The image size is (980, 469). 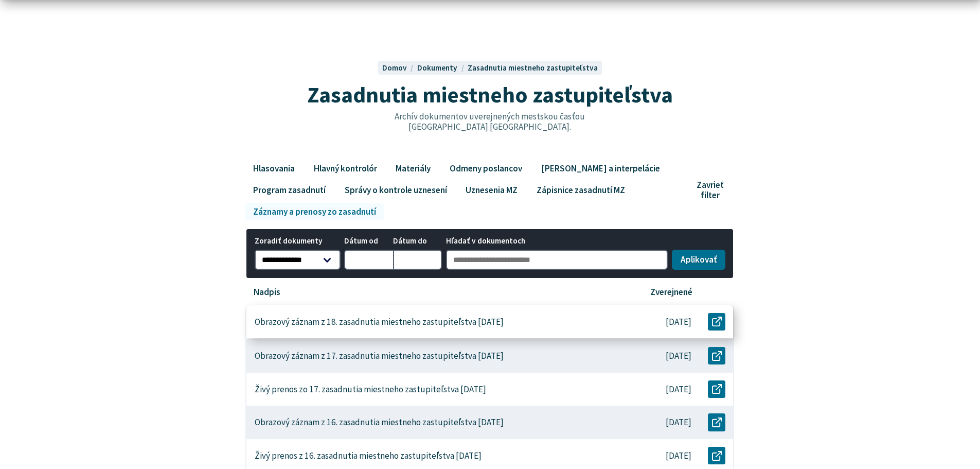 What do you see at coordinates (485, 169) in the screenshot?
I see `a: Odmeny poslancov` at bounding box center [485, 169].